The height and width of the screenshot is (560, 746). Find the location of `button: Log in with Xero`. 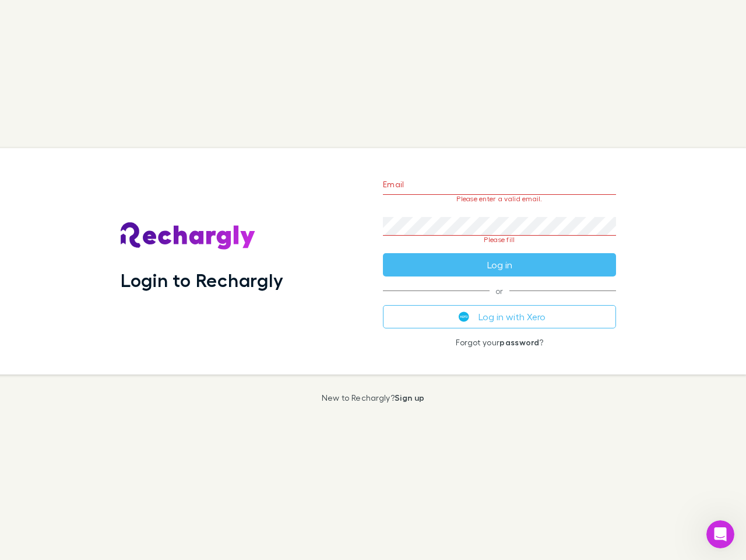

button: Log in with Xero is located at coordinates (500, 316).